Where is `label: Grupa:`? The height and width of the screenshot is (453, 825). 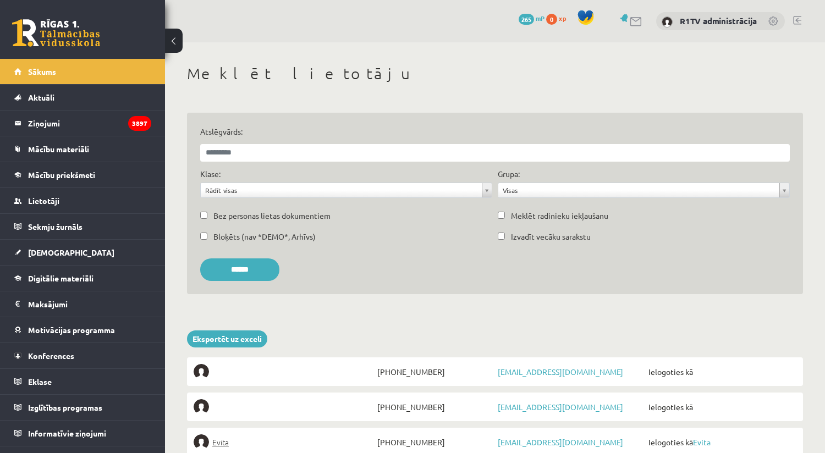 label: Grupa: is located at coordinates (509, 174).